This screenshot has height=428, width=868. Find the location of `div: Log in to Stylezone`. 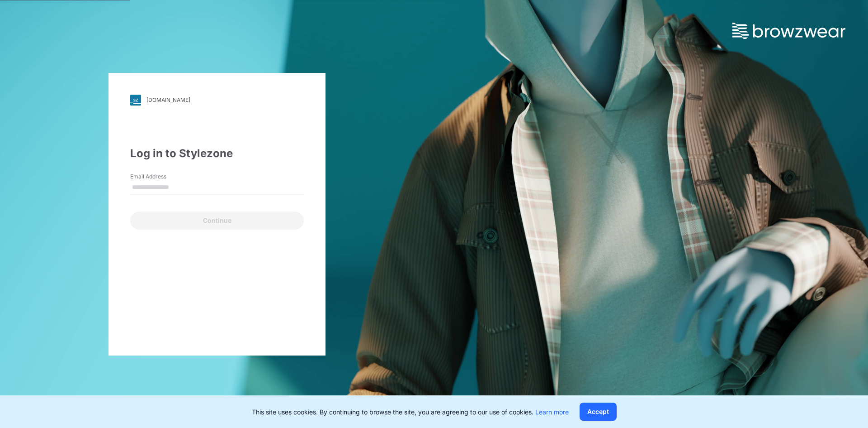

div: Log in to Stylezone is located at coordinates (217, 153).